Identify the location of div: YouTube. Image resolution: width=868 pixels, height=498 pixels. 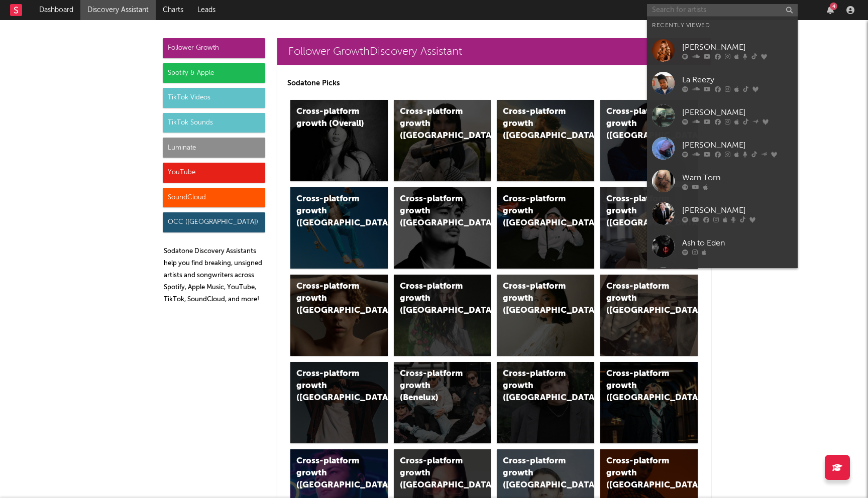
(214, 173).